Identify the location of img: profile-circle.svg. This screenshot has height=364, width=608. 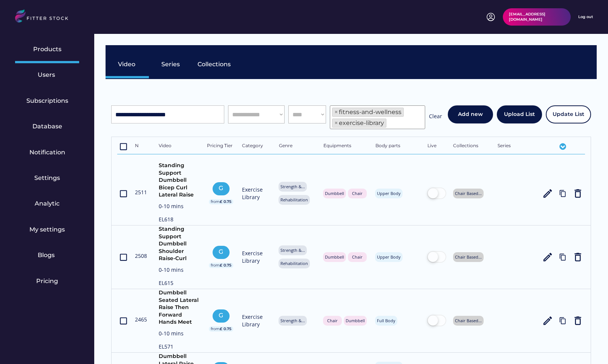
(491, 17).